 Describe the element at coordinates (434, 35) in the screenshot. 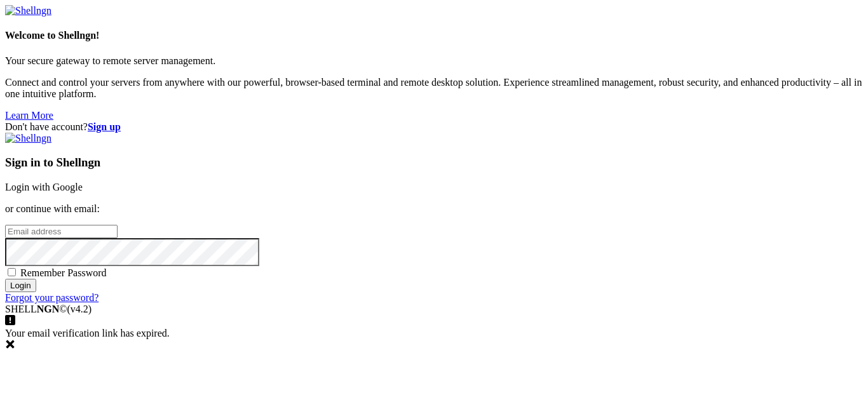

I see `h4: Welcome to Shellngn!` at that location.